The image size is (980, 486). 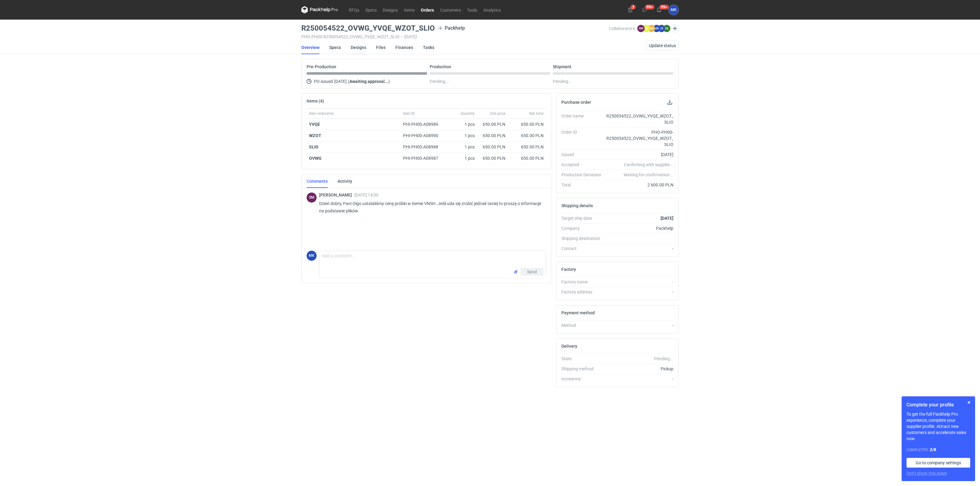 What do you see at coordinates (969, 402) in the screenshot?
I see `button: Skip for now` at bounding box center [969, 402].